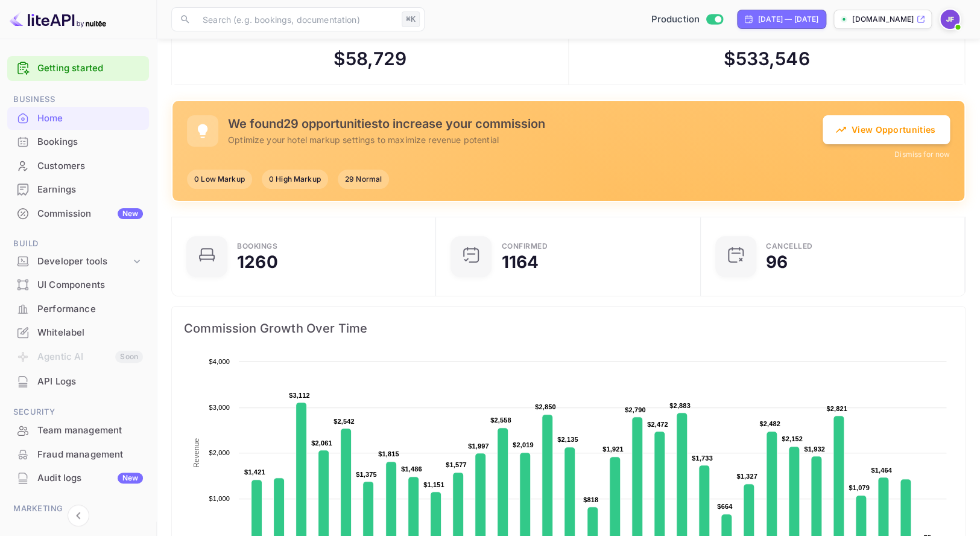 The width and height of the screenshot is (980, 536). I want to click on div: Getting started, so click(78, 68).